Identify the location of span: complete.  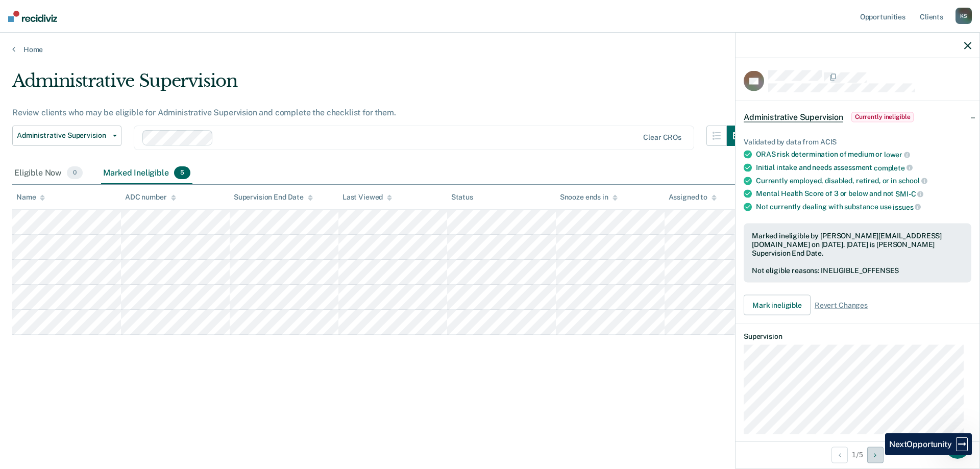
(894, 167).